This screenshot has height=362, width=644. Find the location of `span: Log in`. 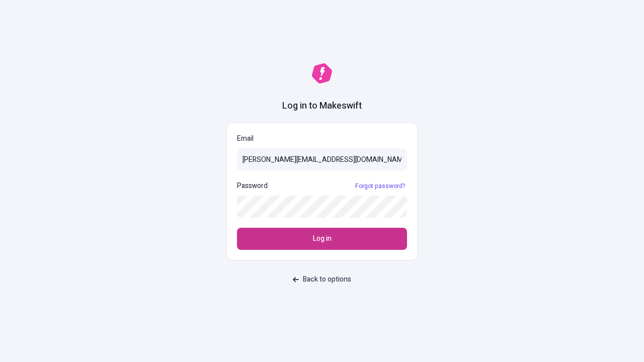

span: Log in is located at coordinates (322, 238).